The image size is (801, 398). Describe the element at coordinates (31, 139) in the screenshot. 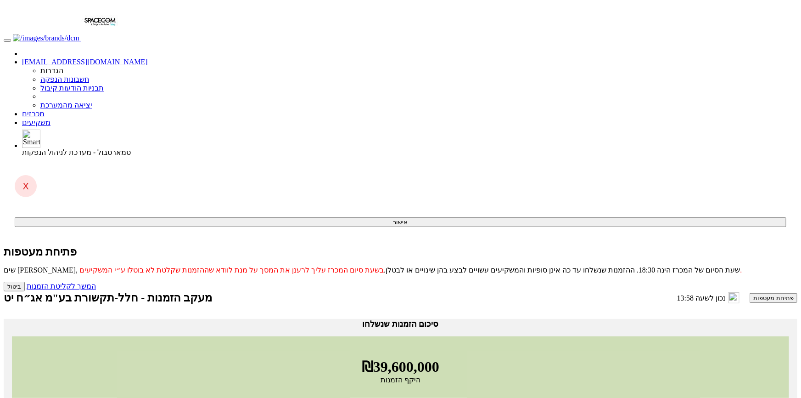

I see `img: SmartBull Logo` at that location.